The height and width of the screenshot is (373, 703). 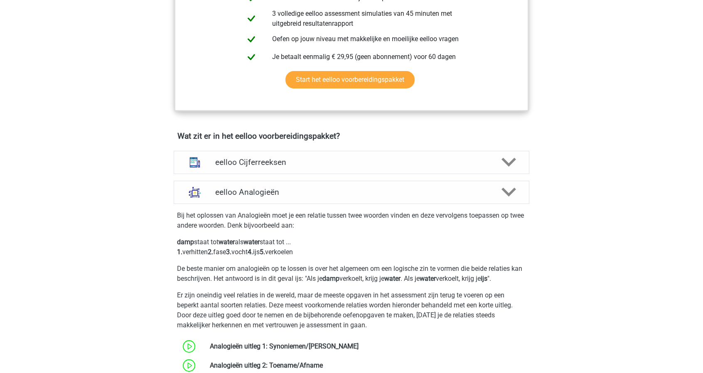 I want to click on a: Start het eelloo voorbereidingspakket, so click(x=350, y=80).